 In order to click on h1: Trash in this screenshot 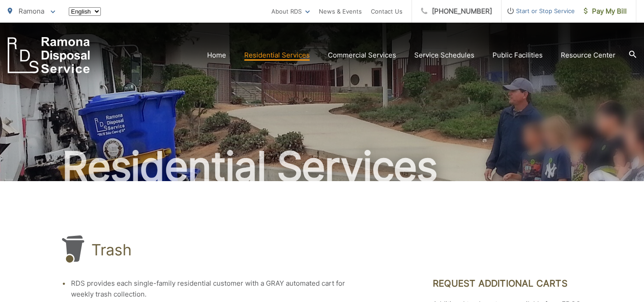, I will do `click(111, 250)`.